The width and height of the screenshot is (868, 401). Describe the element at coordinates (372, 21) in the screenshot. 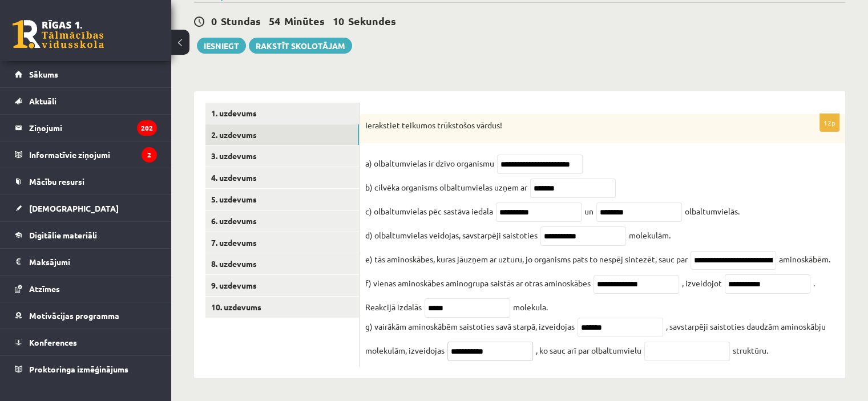

I see `span: Sekundes` at that location.